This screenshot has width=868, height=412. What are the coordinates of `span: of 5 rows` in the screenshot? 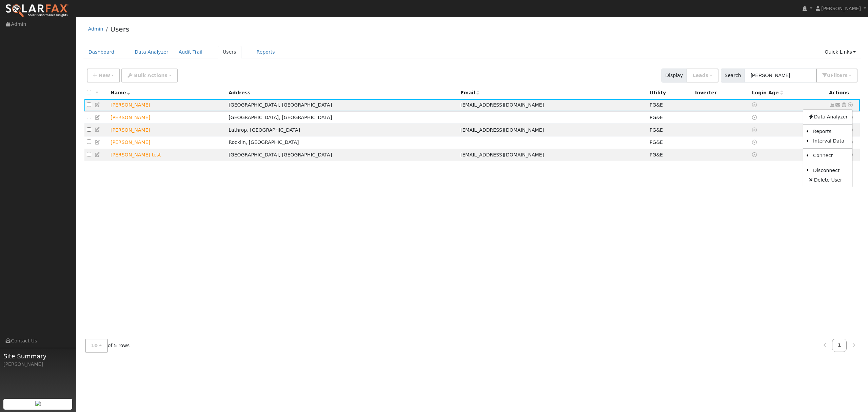 It's located at (107, 345).